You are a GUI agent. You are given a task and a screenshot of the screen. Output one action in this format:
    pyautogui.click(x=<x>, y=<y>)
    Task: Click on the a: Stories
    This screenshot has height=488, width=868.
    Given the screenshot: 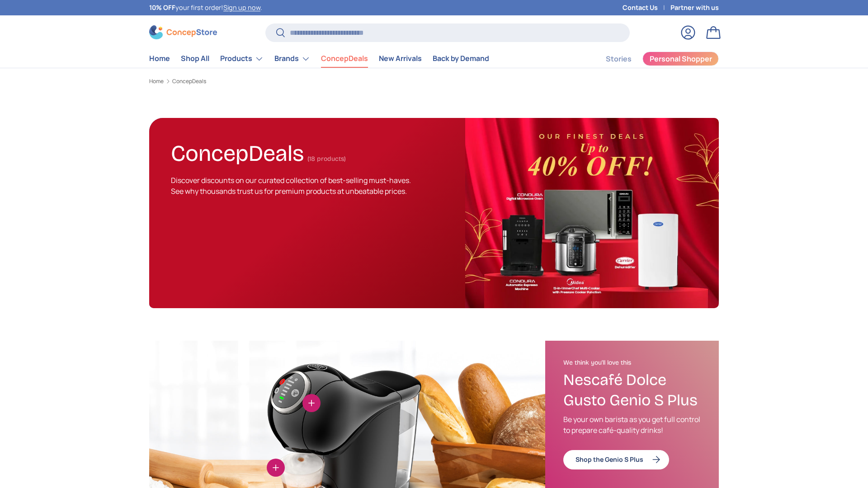 What is the action you would take?
    pyautogui.click(x=618, y=59)
    